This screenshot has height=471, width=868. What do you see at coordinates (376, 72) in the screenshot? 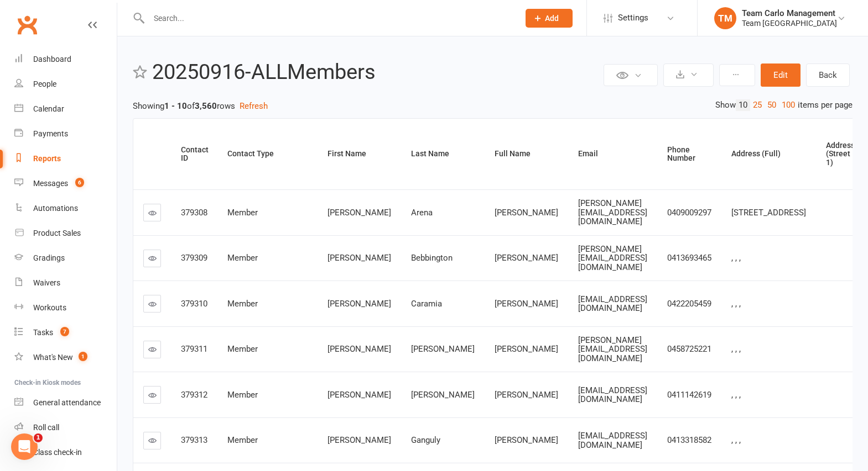
I see `h2: 20250916-ALLMembers` at bounding box center [376, 72].